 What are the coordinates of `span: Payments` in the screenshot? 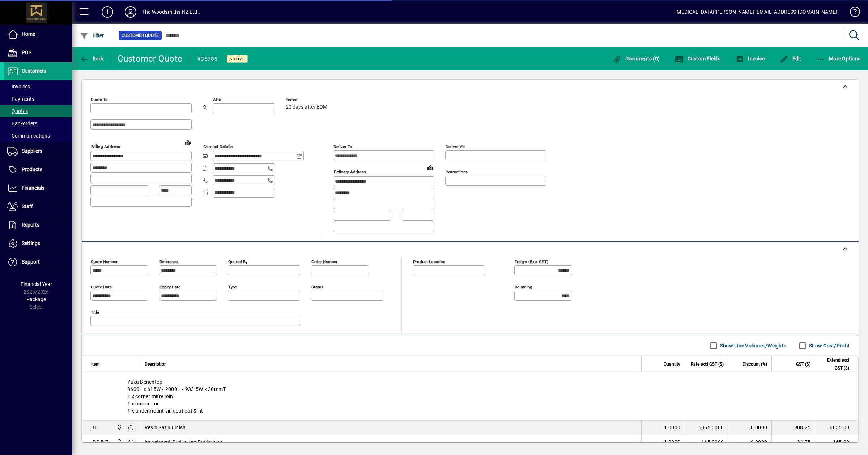 It's located at (21, 99).